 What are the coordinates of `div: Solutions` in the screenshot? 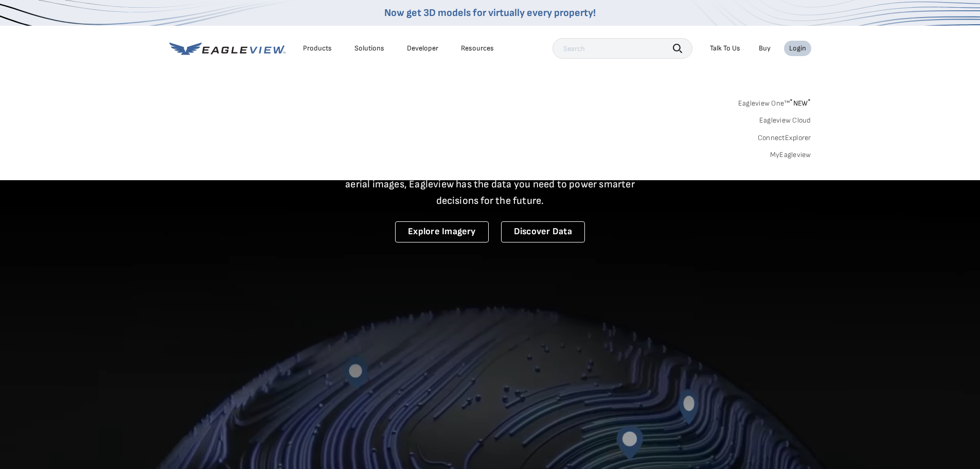 It's located at (369, 49).